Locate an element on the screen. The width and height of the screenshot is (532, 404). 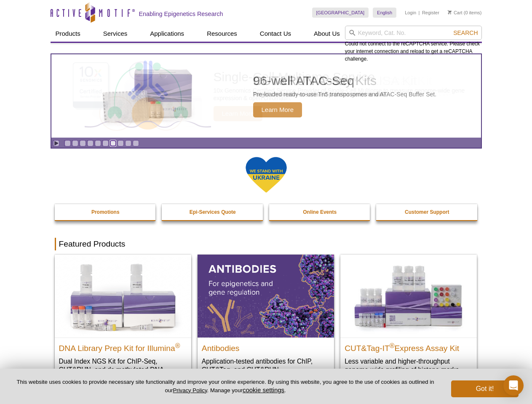
img: Your Cart is located at coordinates (449, 12).